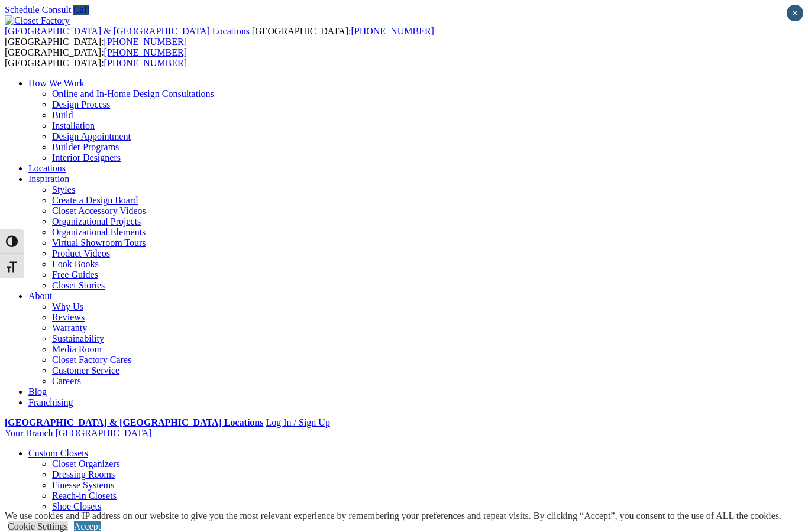 This screenshot has height=532, width=808. Describe the element at coordinates (87, 526) in the screenshot. I see `a: Accept` at that location.